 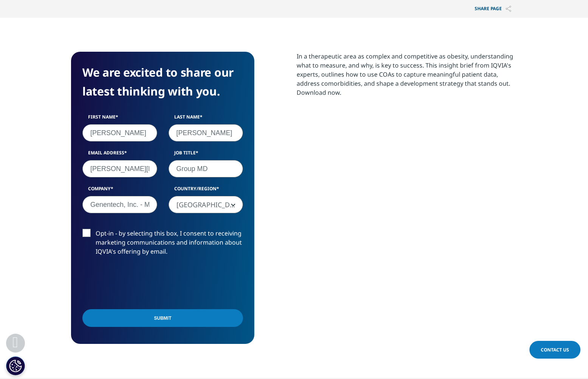 What do you see at coordinates (162, 244) in the screenshot?
I see `label: Opt-in - by selecting this box, I consent to receiving marketing communications and information a...` at bounding box center [162, 244].